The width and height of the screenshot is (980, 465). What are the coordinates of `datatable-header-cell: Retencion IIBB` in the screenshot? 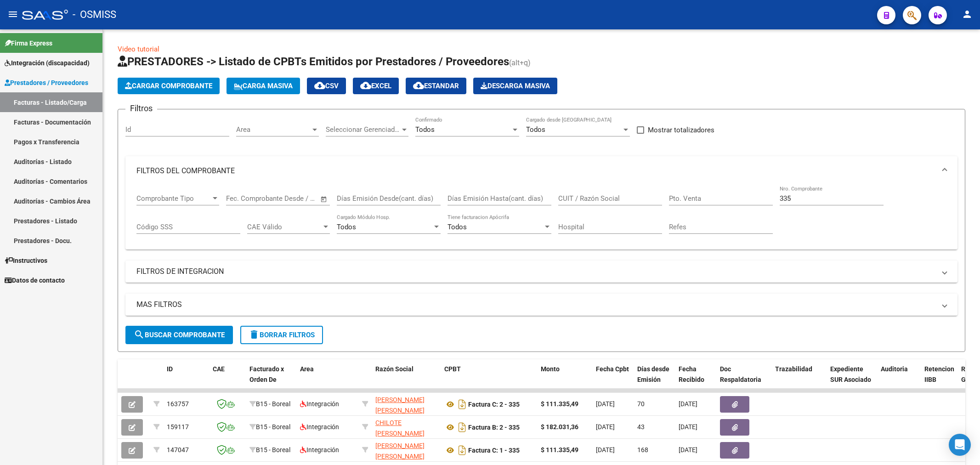 It's located at (939, 379).